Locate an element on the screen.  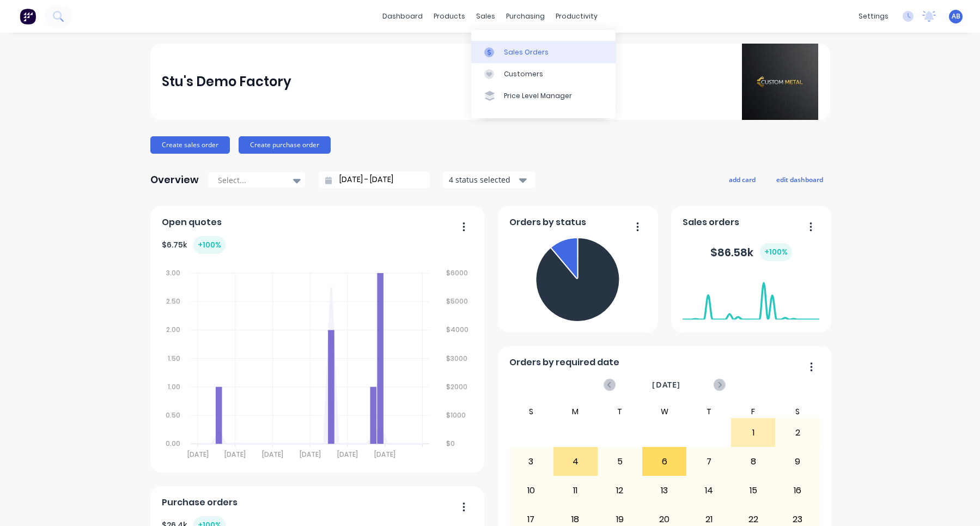
a: Price Level Manager is located at coordinates (543, 96).